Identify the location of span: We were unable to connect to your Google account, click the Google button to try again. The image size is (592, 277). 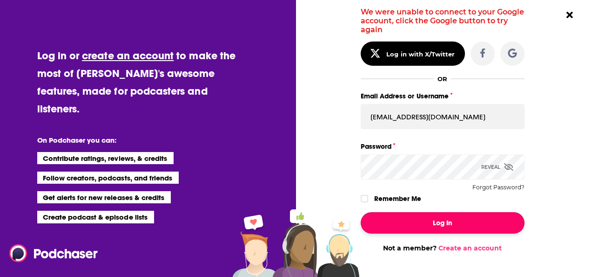
(442, 20).